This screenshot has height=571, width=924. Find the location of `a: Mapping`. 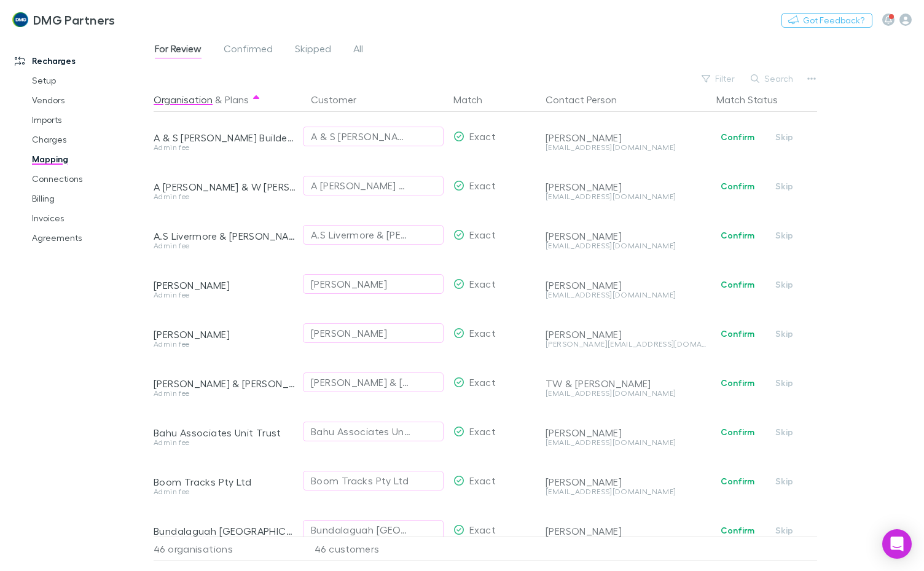

a: Mapping is located at coordinates (90, 159).